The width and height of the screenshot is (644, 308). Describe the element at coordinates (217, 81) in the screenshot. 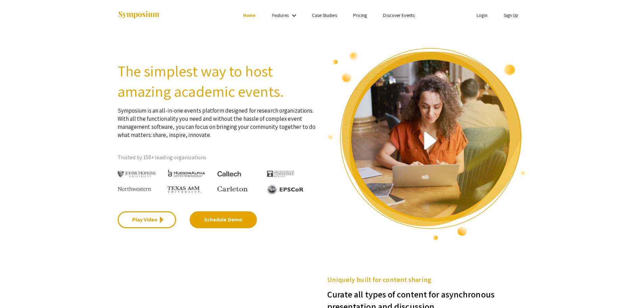

I see `h2: The simplest way to host amazing academic events.` at that location.